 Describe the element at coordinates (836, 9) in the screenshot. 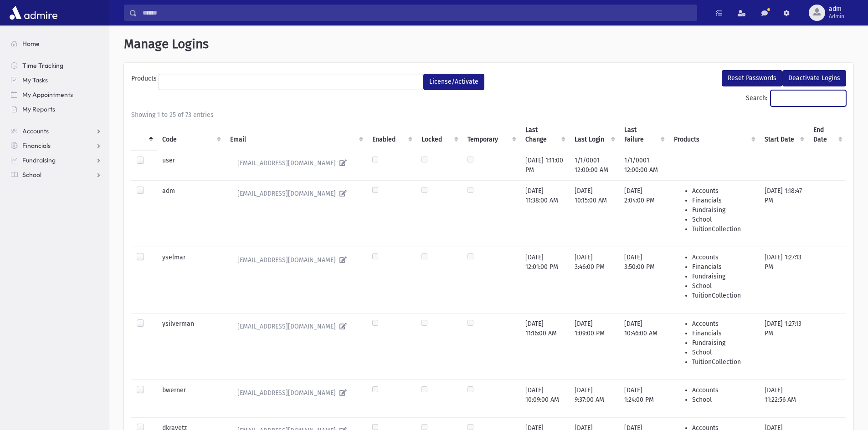

I see `span: adm` at that location.